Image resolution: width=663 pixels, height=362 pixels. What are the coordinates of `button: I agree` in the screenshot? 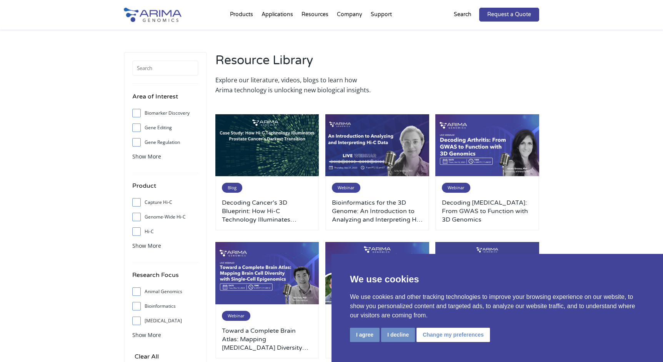 It's located at (364, 334).